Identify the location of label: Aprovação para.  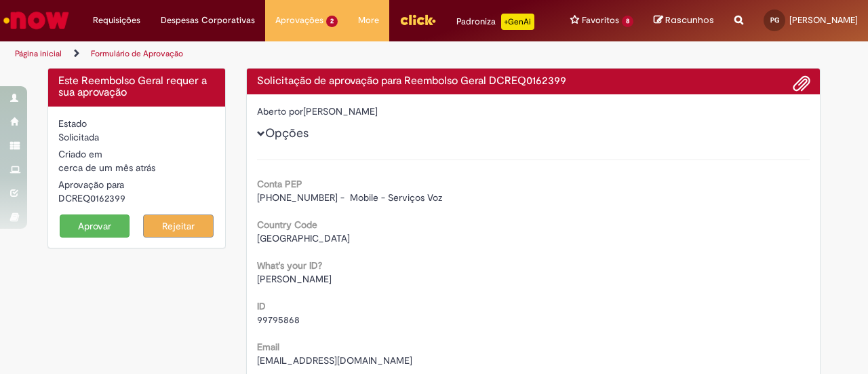
(91, 185).